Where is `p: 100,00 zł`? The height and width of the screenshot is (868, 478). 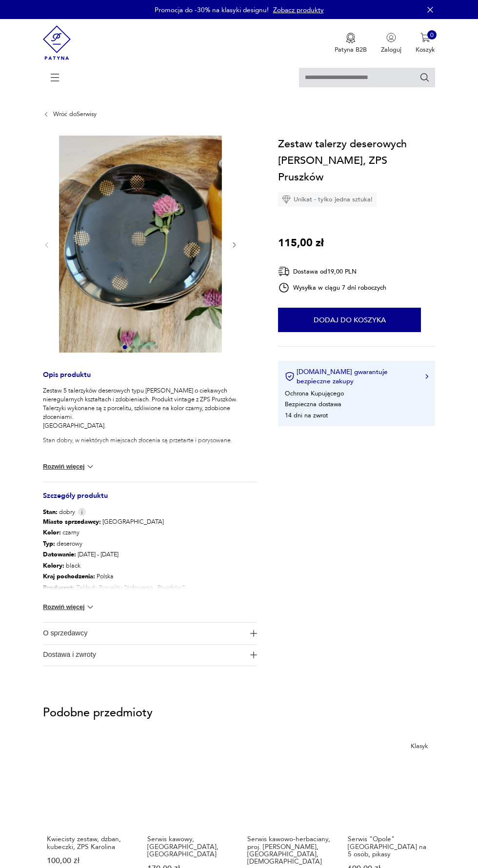
p: 100,00 zł is located at coordinates (88, 861).